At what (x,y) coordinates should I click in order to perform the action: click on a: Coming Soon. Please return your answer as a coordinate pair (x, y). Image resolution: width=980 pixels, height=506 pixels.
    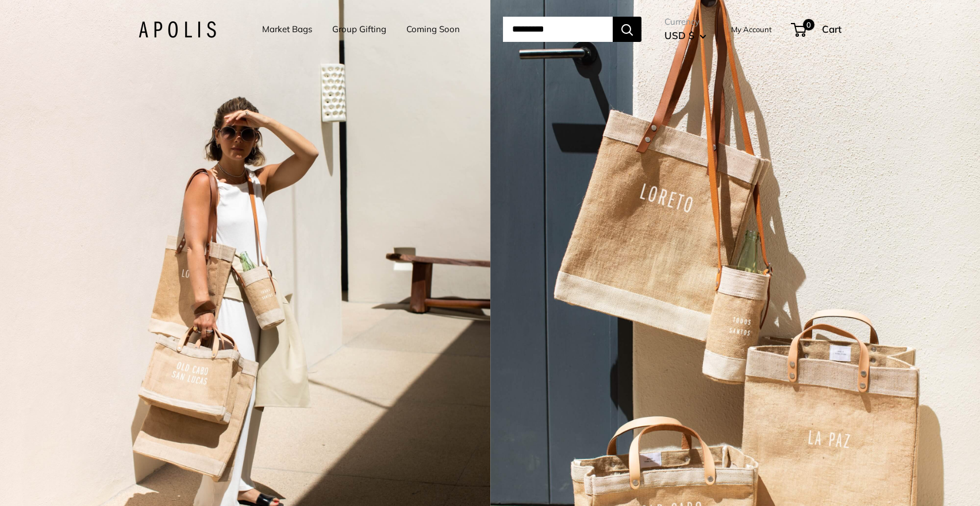
    Looking at the image, I should click on (433, 30).